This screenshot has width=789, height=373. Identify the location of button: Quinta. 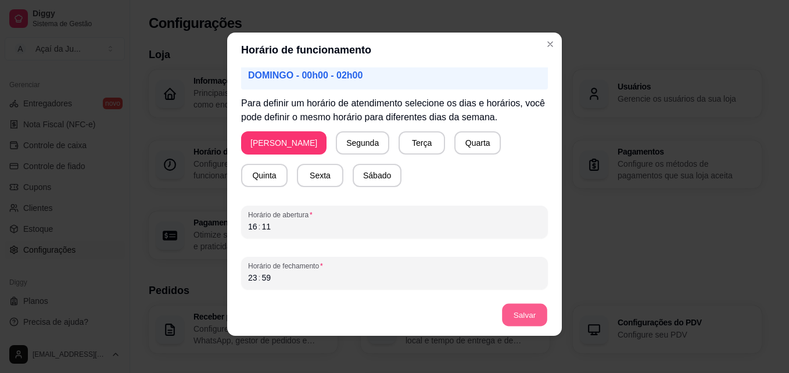
(264, 176).